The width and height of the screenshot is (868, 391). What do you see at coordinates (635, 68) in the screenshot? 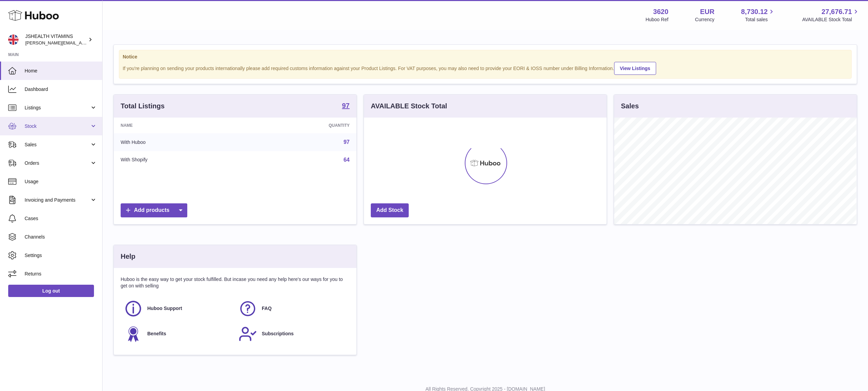
I see `a: View Listings` at bounding box center [635, 68].